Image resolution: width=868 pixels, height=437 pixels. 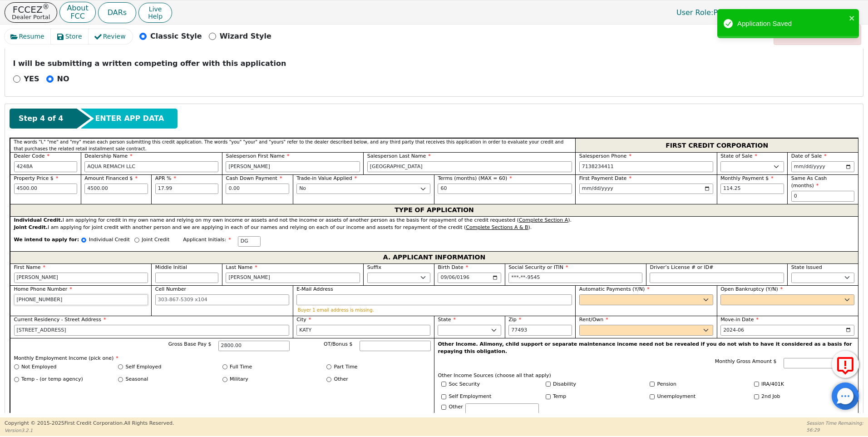 I want to click on input: xx.xx%, so click(x=187, y=189).